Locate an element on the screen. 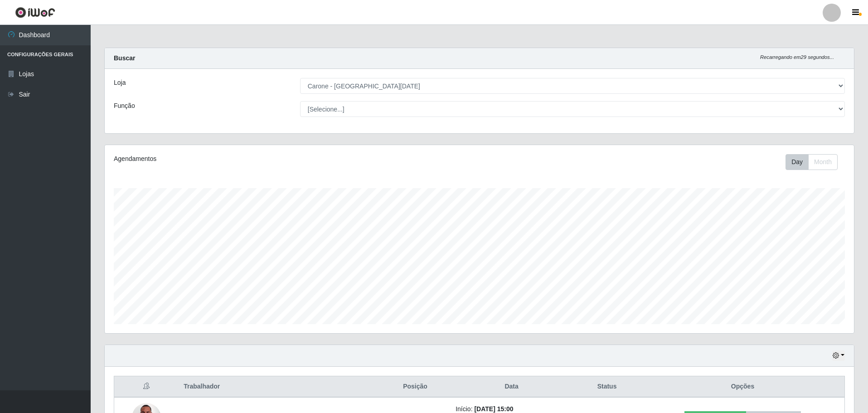 The height and width of the screenshot is (413, 868). th: Opções is located at coordinates (743, 386).